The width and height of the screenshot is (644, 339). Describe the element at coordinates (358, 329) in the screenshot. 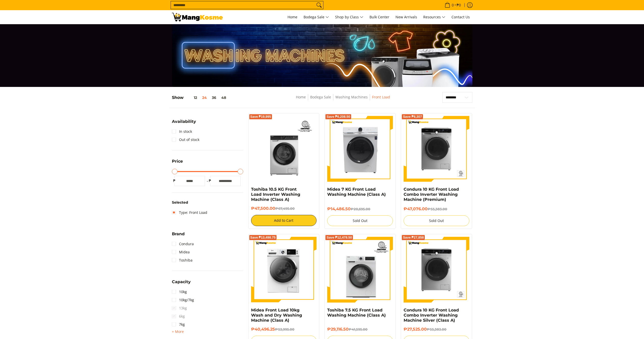

I see `del: ₱41,595.00` at that location.